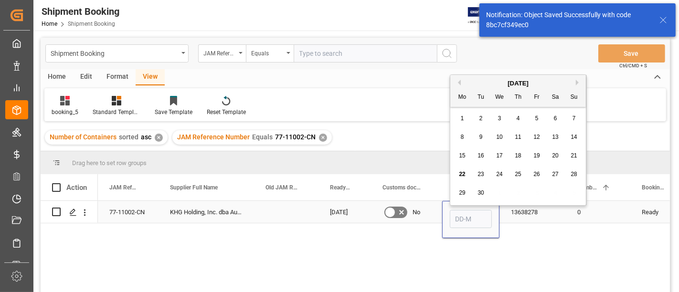 Image resolution: width=679 pixels, height=292 pixels. I want to click on div: Choose Tuesday, September 30th, 2025, so click(481, 193).